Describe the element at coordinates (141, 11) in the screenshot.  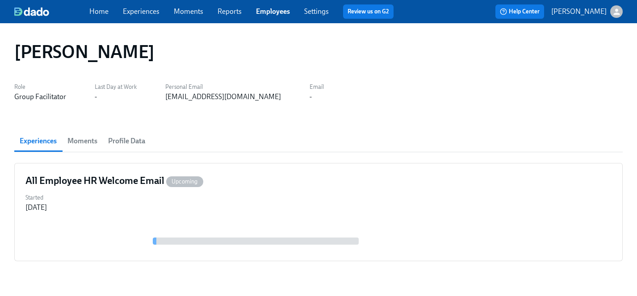
I see `a: Experiences` at that location.